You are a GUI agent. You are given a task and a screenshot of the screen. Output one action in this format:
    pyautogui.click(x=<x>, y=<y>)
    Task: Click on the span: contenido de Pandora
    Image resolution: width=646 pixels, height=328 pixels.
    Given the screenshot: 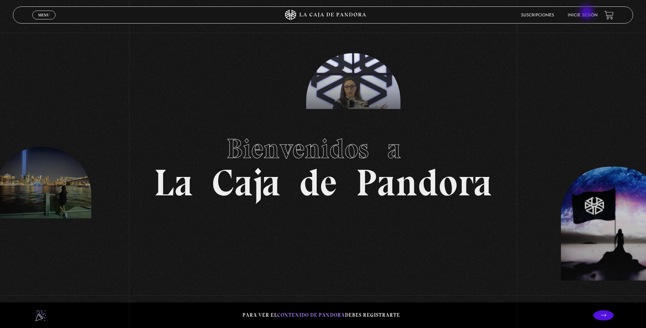 What is the action you would take?
    pyautogui.click(x=311, y=315)
    